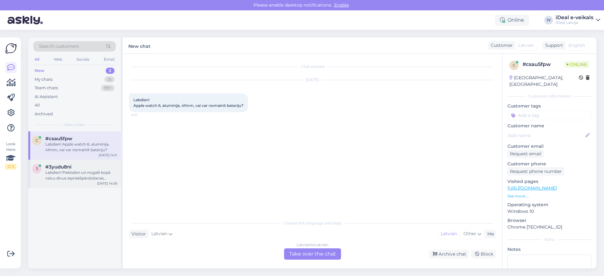 Image resolution: width=604 pixels, height=276 pixels. I want to click on div: Look Here, so click(11, 155).